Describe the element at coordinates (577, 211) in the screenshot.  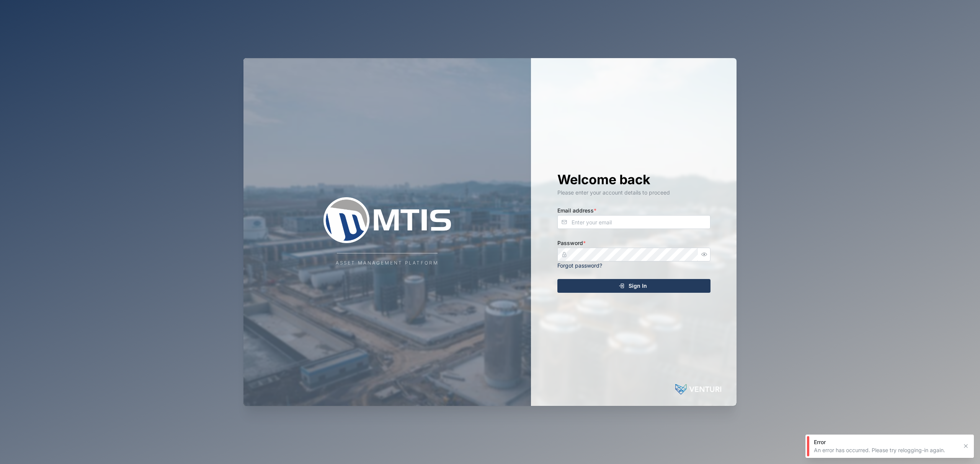
I see `label: Email address` at that location.